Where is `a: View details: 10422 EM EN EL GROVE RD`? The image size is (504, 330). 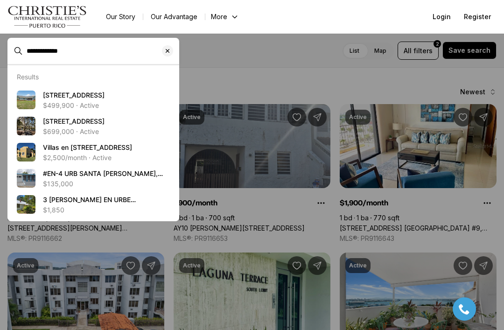
a: View details: 10422 EM EN EL GROVE RD is located at coordinates (93, 100).